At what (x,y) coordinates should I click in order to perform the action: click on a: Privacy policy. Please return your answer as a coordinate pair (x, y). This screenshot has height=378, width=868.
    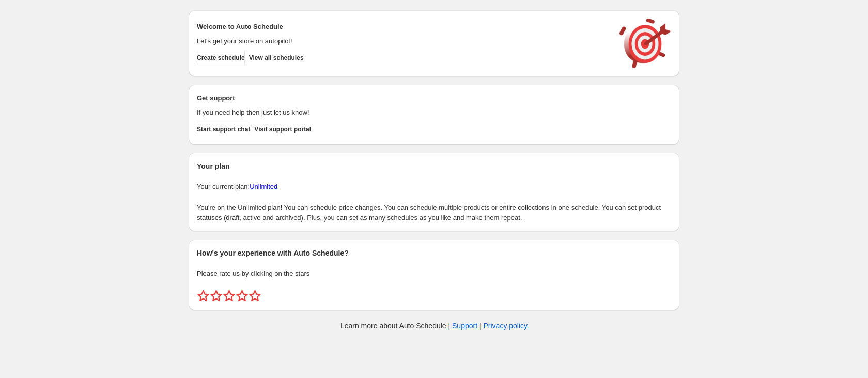
    Looking at the image, I should click on (506, 326).